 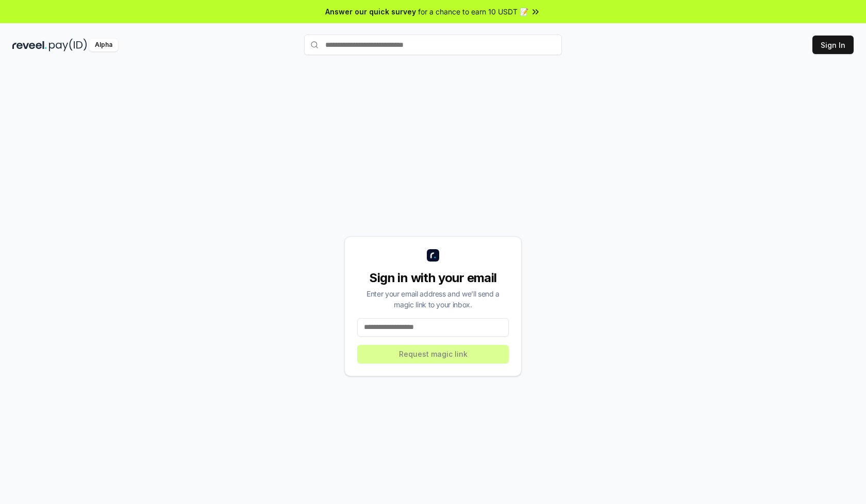 I want to click on span: for a chance to earn 10 USDT 📝, so click(x=473, y=11).